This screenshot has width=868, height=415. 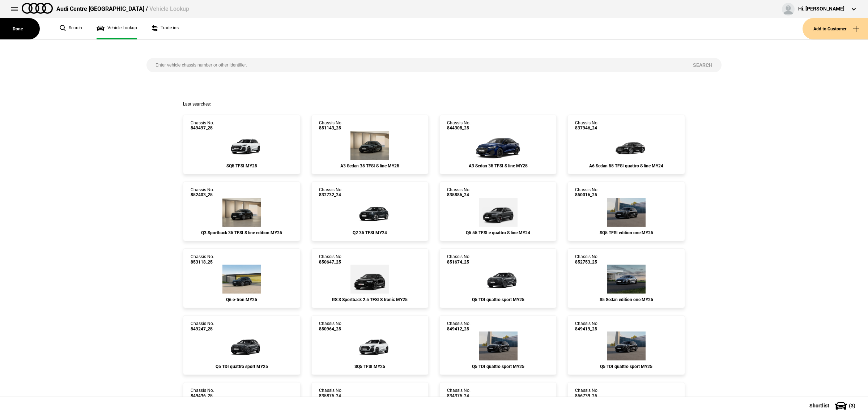 I want to click on span: Shortlist, so click(x=819, y=406).